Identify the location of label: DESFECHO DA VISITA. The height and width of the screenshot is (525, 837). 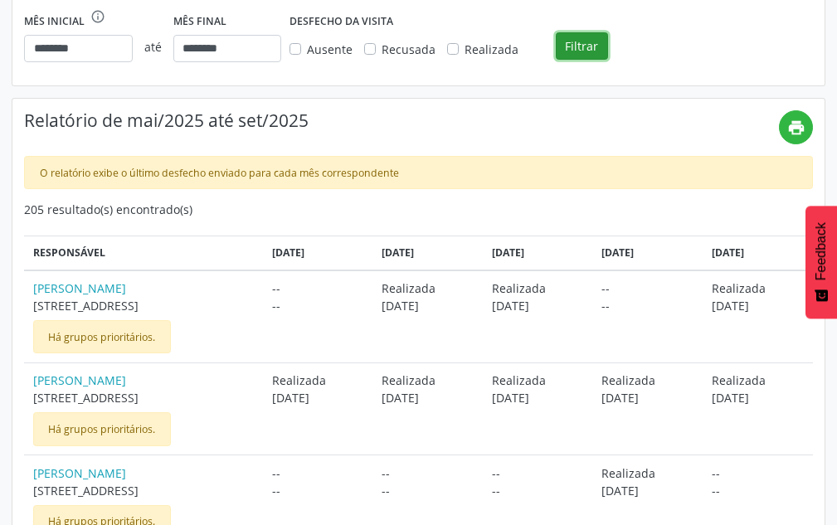
(341, 22).